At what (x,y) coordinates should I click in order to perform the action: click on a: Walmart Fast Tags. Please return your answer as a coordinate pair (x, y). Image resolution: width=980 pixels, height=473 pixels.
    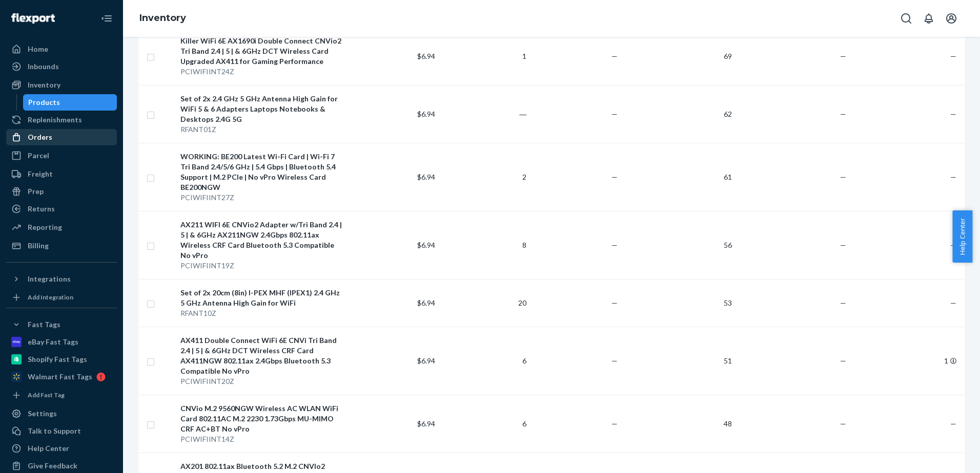
    Looking at the image, I should click on (61, 377).